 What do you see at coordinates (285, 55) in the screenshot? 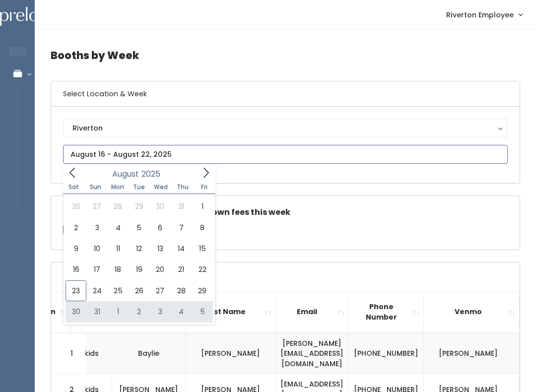
I see `h4: Booths by Week` at bounding box center [285, 55].